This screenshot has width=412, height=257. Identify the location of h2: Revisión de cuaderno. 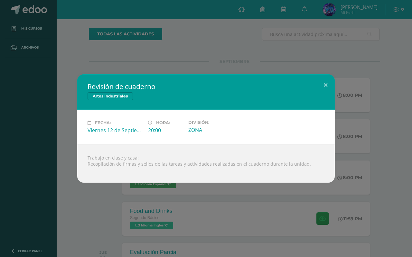
(206, 87).